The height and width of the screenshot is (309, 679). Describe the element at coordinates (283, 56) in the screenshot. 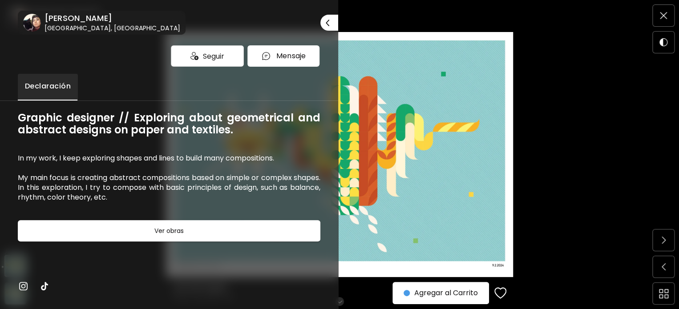

I see `button: chatIconMensaje` at that location.